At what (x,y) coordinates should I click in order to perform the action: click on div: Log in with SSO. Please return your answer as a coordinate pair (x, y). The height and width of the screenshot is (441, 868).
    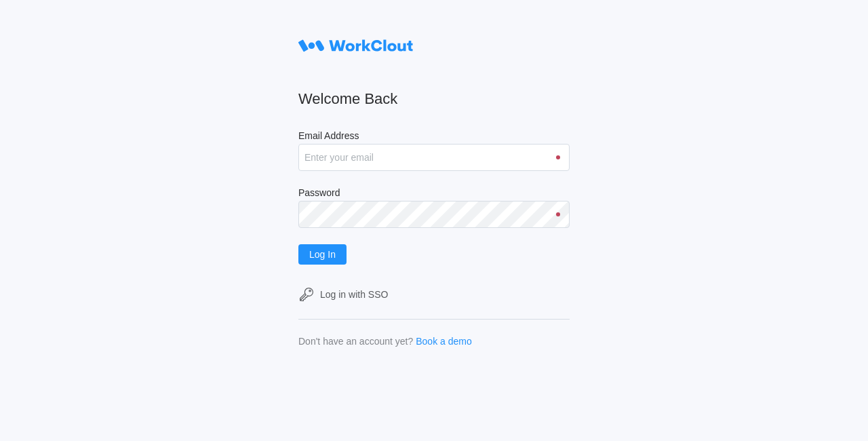
    Looking at the image, I should click on (354, 295).